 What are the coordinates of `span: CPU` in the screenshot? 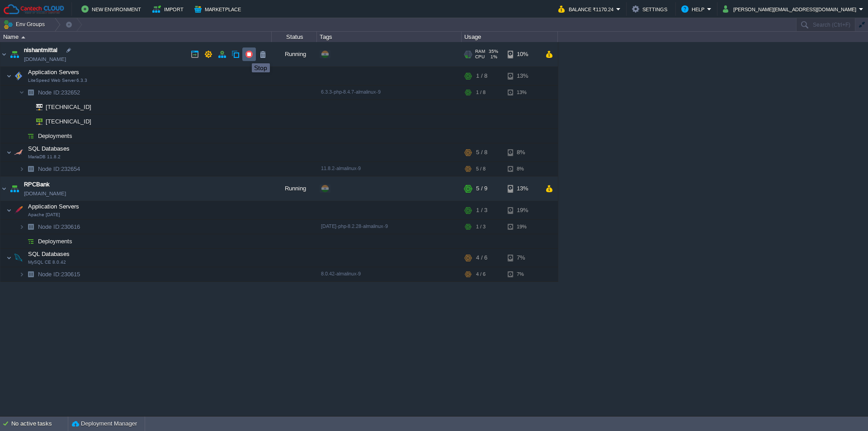 It's located at (479, 57).